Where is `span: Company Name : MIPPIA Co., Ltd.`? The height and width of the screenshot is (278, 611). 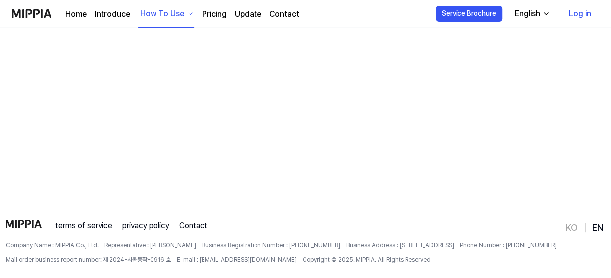
span: Company Name : MIPPIA Co., Ltd. is located at coordinates (52, 246).